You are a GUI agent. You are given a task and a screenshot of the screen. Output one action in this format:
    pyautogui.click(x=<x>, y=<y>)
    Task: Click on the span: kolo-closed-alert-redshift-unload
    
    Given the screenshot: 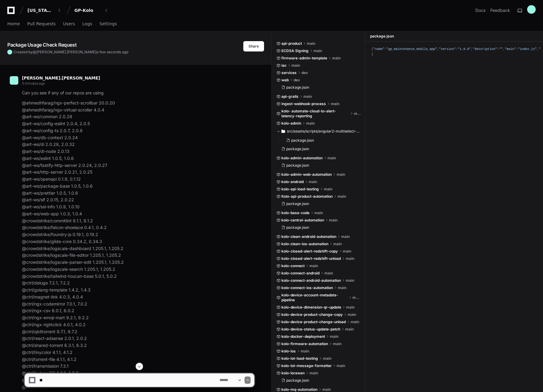 What is the action you would take?
    pyautogui.click(x=311, y=259)
    